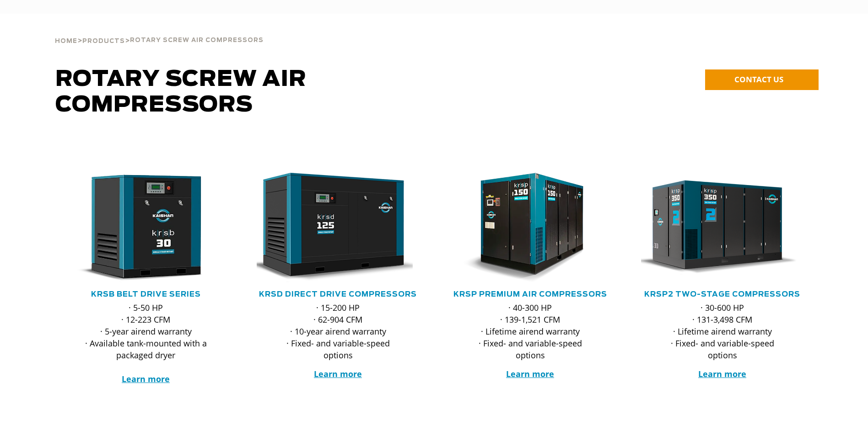 This screenshot has width=868, height=436. I want to click on p: · 40-300 HP · 139-1,521 CFM · Lifetime airend warranty · Fixed- and variable-speed options, so click(530, 331).